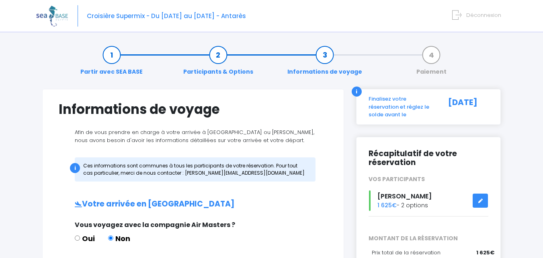 The width and height of the screenshot is (543, 258). Describe the element at coordinates (77, 237) in the screenshot. I see `input: Oui` at that location.